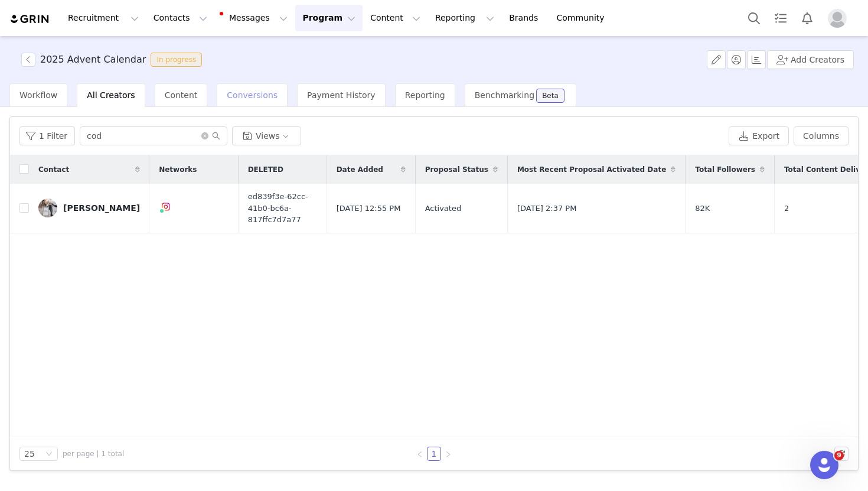 The image size is (868, 491). I want to click on button: Content, so click(395, 18).